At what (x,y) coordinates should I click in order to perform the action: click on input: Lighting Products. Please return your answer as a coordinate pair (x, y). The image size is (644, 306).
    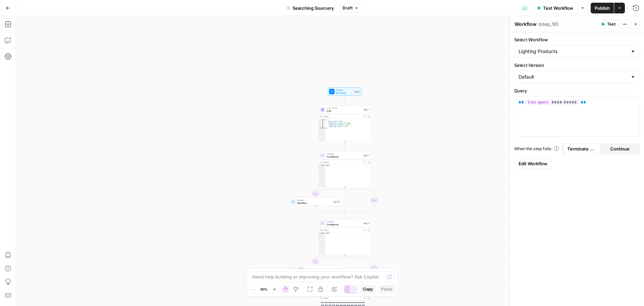
    Looking at the image, I should click on (573, 52).